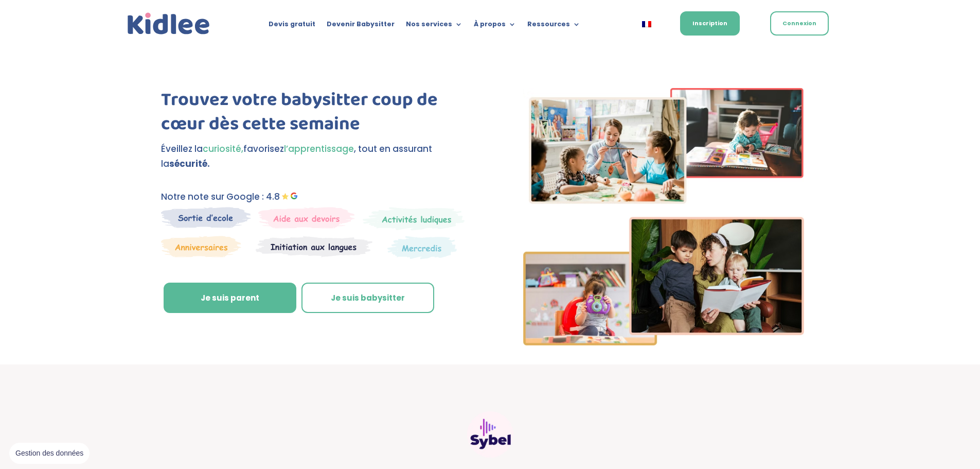 This screenshot has height=469, width=980. Describe the element at coordinates (368, 298) in the screenshot. I see `a: Je suis babysitter` at that location.